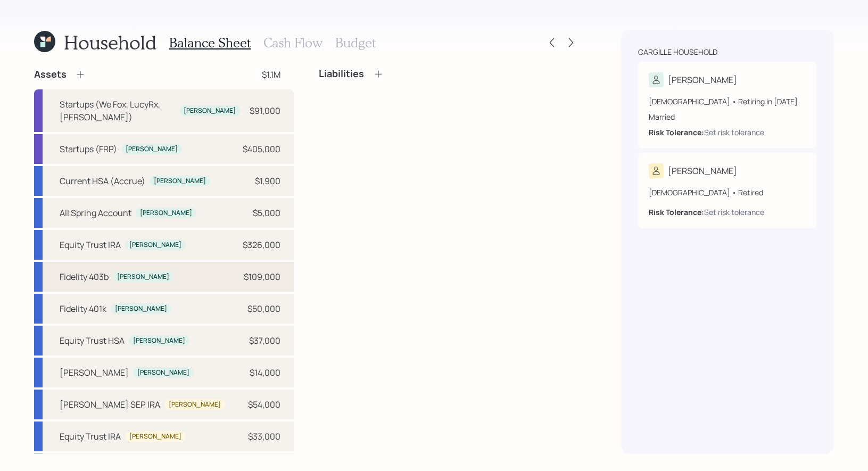 The height and width of the screenshot is (471, 868). I want to click on h4: Liabilities, so click(342, 74).